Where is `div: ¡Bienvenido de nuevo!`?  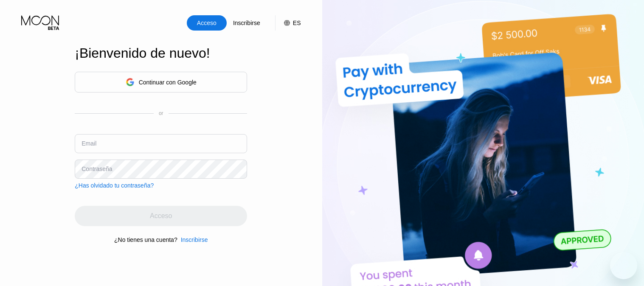
div: ¡Bienvenido de nuevo! is located at coordinates (161, 53).